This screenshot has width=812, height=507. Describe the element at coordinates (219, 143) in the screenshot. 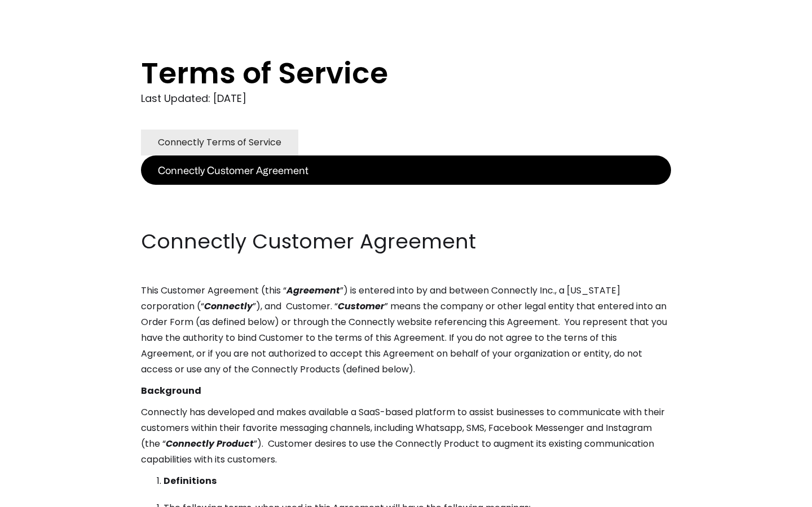

I see `div: Connectly Terms of Service` at that location.